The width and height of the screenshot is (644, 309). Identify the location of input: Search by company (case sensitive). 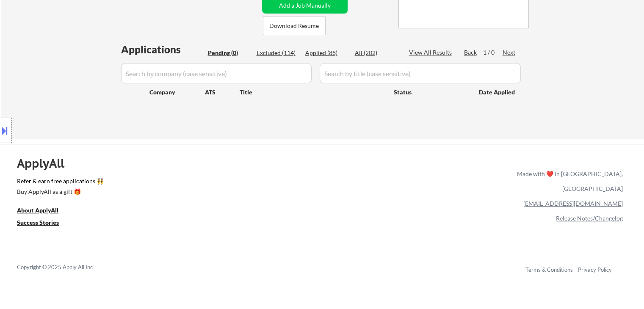
(216, 73).